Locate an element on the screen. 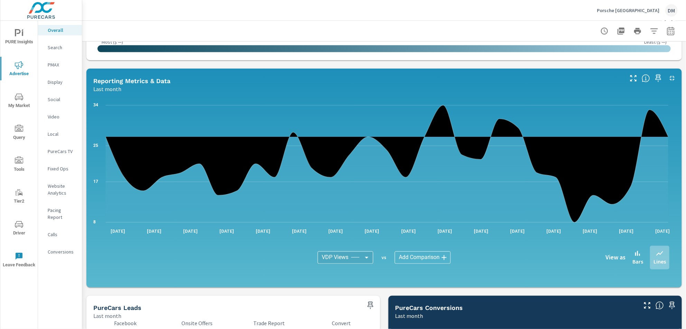 Image resolution: width=686 pixels, height=329 pixels. p: Fixed Ops is located at coordinates (62, 168).